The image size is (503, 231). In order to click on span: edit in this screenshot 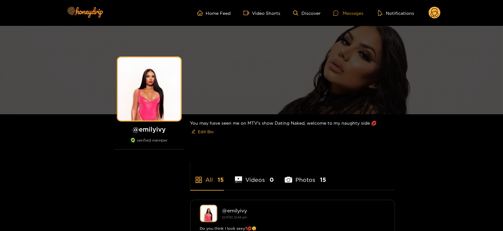, I will do `click(194, 131)`.